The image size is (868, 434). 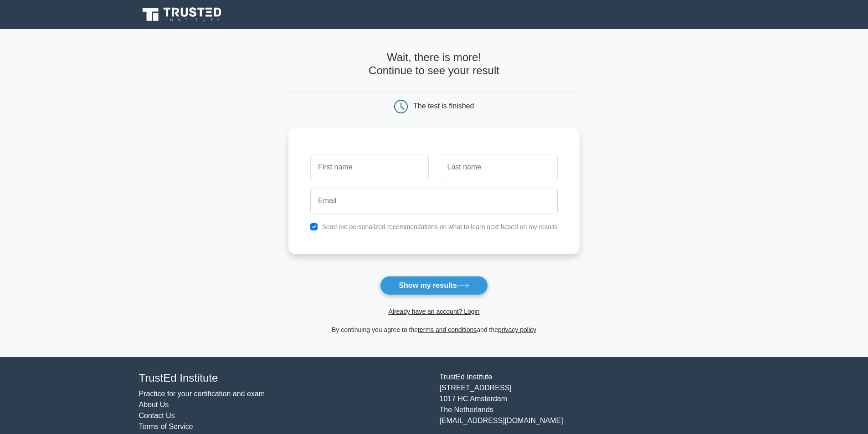 What do you see at coordinates (202, 393) in the screenshot?
I see `a: Practice for your certification and exam` at bounding box center [202, 393].